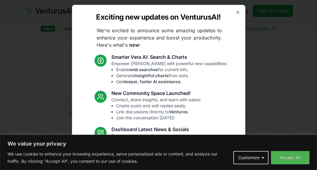  What do you see at coordinates (158, 17) in the screenshot?
I see `h2: Exciting new updates on VenturusAI!` at bounding box center [158, 17].